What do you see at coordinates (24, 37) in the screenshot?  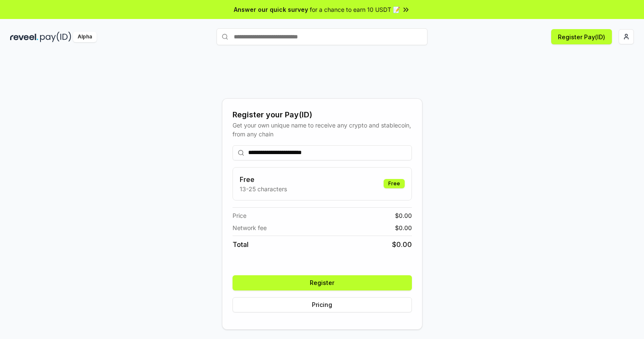 I see `img: reveel_dark` at bounding box center [24, 37].